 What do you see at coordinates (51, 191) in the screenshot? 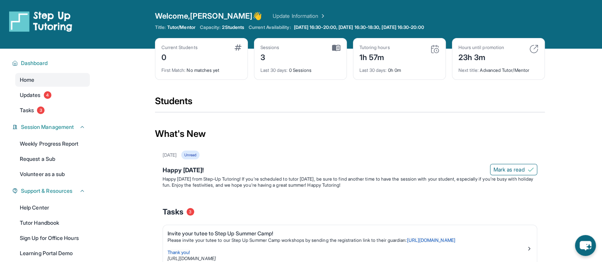
I see `button: Support & Resources` at bounding box center [51, 191].